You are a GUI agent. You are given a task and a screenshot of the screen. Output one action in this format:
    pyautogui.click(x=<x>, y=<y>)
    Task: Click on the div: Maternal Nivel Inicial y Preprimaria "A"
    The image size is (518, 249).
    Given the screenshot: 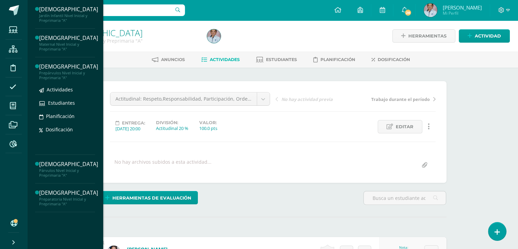 What is the action you would take?
    pyautogui.click(x=68, y=47)
    